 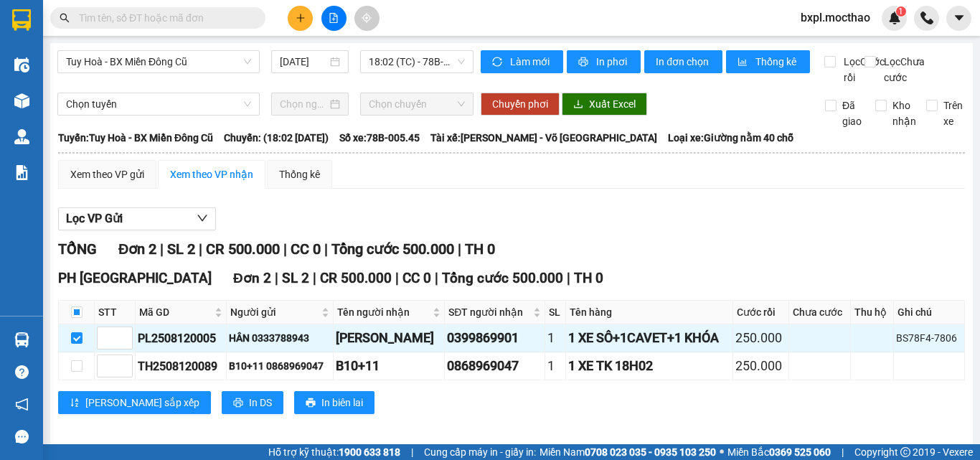 What do you see at coordinates (175, 312) in the screenshot?
I see `span: Mã GD` at bounding box center [175, 312].